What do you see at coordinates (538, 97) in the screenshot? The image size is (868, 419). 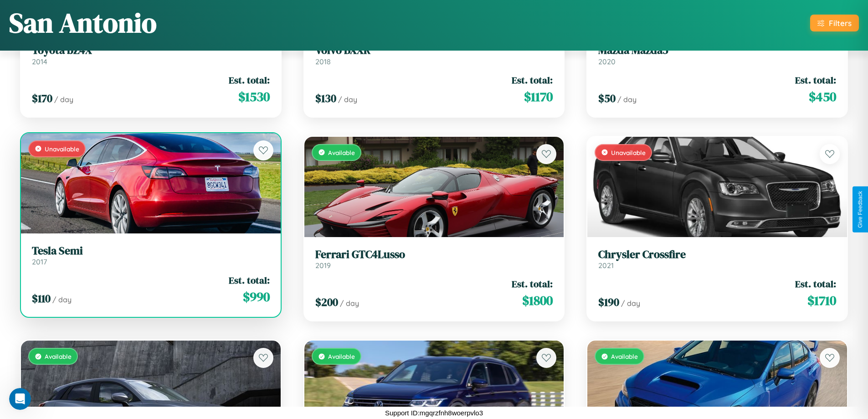 I see `span: $ 1170` at bounding box center [538, 97].